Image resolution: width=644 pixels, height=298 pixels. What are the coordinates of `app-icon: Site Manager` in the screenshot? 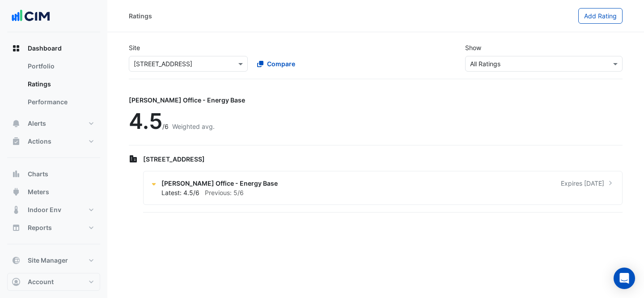 It's located at (16, 261).